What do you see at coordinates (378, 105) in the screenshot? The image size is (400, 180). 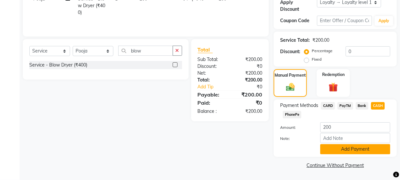 I see `span: CASH` at bounding box center [378, 105].